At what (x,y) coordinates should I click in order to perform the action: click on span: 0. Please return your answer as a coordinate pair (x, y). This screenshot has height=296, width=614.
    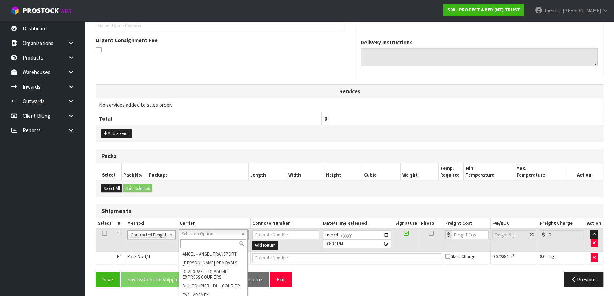
    Looking at the image, I should click on (326, 118).